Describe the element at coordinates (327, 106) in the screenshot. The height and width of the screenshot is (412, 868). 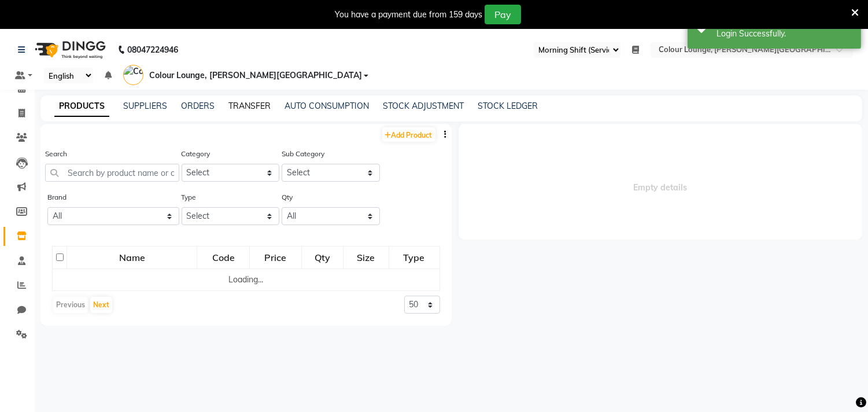
I see `a: AUTO CONSUMPTION` at that location.